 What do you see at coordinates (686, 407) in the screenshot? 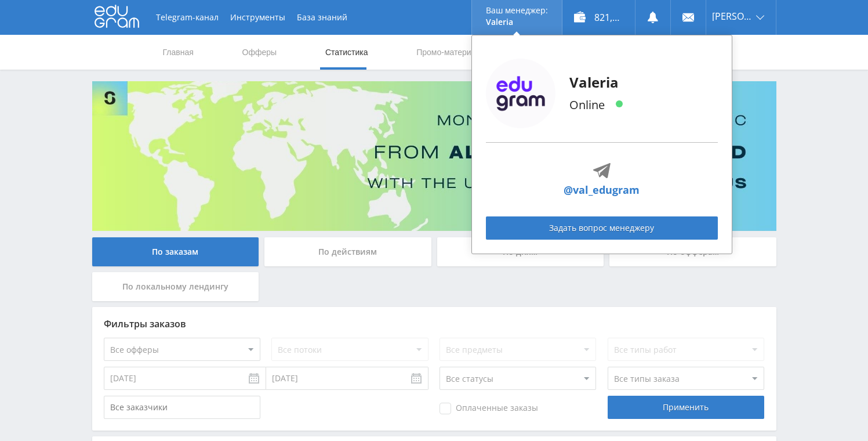
I see `div: Применить` at bounding box center [686, 407].